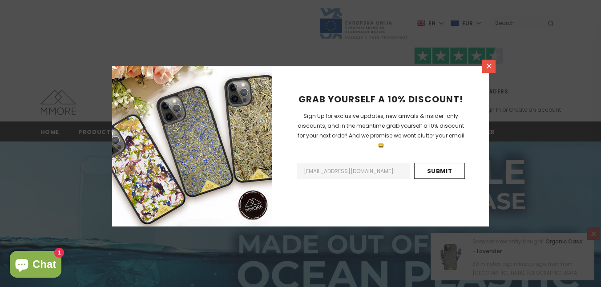 The width and height of the screenshot is (601, 287). What do you see at coordinates (489, 66) in the screenshot?
I see `a: Close` at bounding box center [489, 66].